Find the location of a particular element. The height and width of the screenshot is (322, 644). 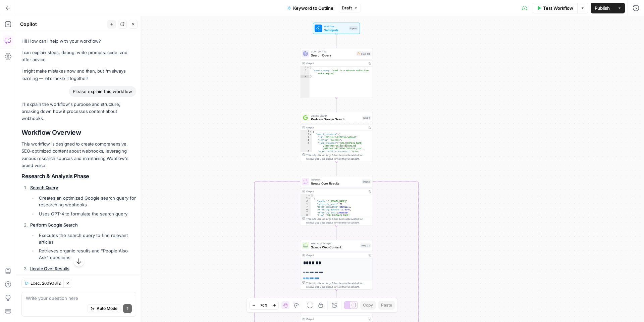

span: Toggle code folding, rows 1 through 3 is located at coordinates (308, 68).